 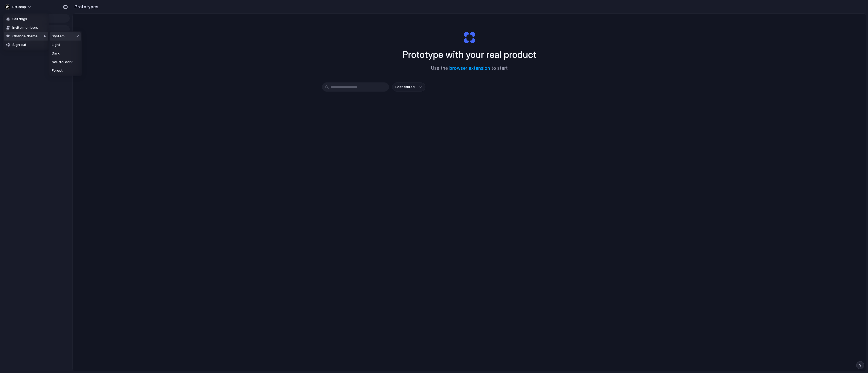 I want to click on span: Dark, so click(x=55, y=54).